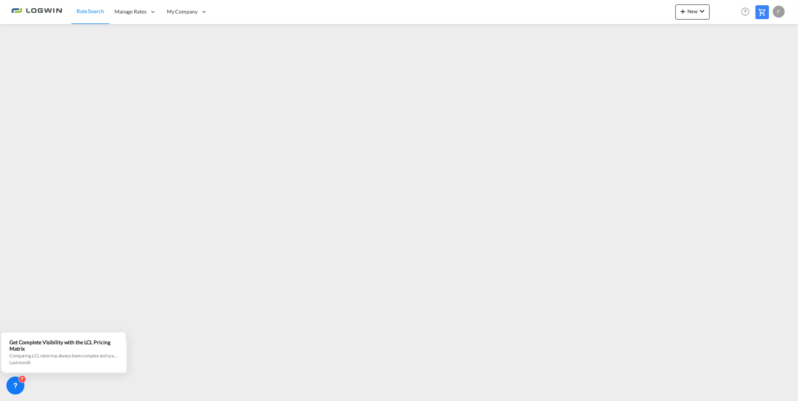 The height and width of the screenshot is (401, 798). Describe the element at coordinates (36, 12) in the screenshot. I see `img: 2761ae10d95411efa20a1f5e0282d2d7.png` at that location.